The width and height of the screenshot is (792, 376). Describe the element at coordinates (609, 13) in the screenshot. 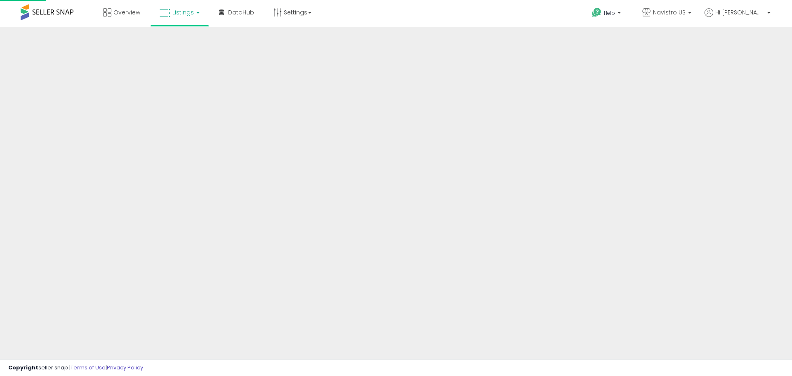

I see `span: Help` at that location.